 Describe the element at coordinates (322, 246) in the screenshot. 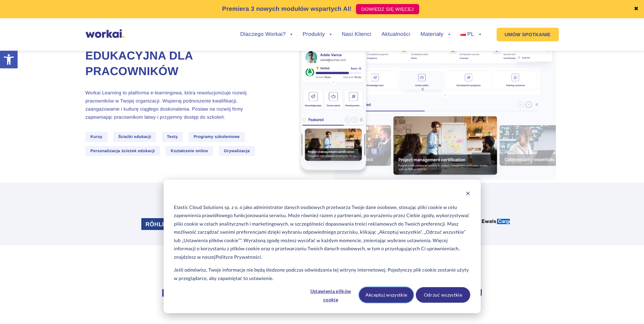

I see `div: Cookie banner` at that location.